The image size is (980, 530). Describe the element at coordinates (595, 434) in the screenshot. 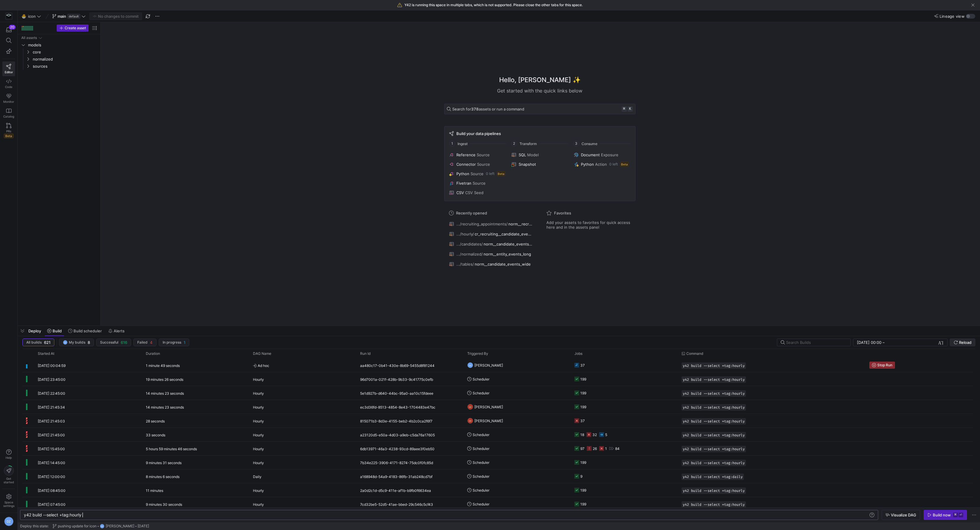

I see `div: 32` at that location.